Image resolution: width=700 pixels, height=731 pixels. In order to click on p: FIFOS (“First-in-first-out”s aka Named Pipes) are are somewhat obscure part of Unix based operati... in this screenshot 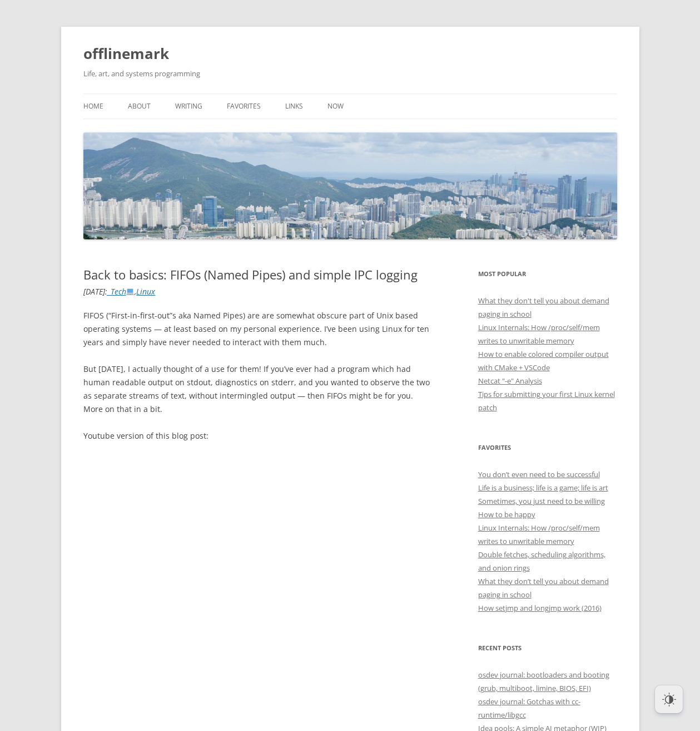, I will do `click(257, 328)`.